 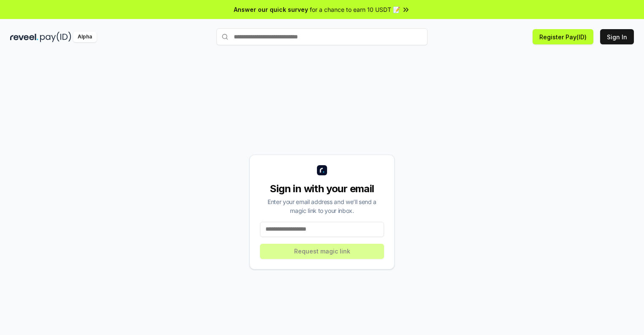 What do you see at coordinates (322, 189) in the screenshot?
I see `div: Sign in with your email` at bounding box center [322, 189].